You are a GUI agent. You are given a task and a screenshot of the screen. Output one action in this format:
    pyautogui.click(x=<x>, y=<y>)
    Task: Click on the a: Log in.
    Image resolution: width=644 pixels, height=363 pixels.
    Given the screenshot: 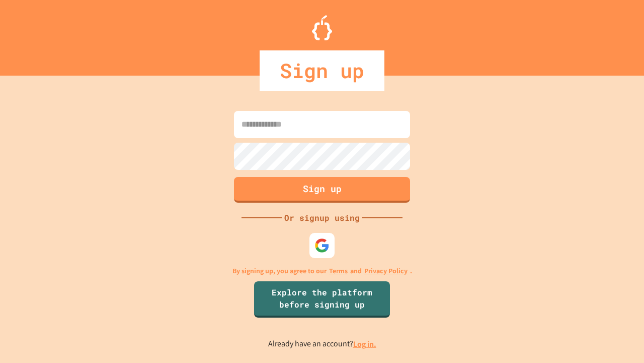 What is the action you would take?
    pyautogui.click(x=365, y=343)
    